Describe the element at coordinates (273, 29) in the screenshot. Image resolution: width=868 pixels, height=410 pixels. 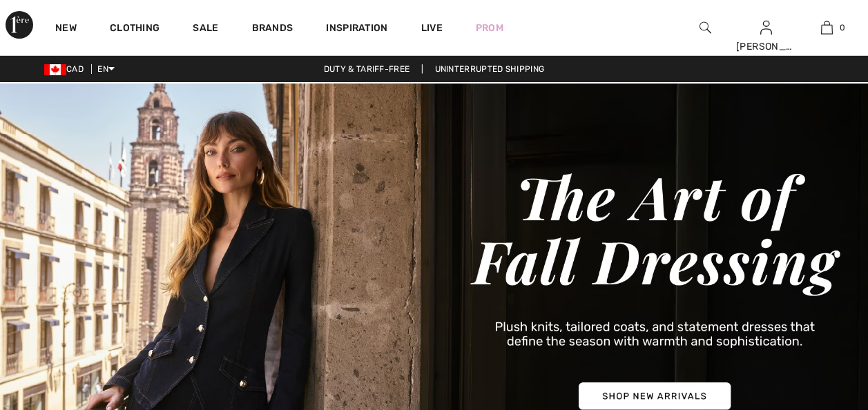
I see `a: Brands` at that location.